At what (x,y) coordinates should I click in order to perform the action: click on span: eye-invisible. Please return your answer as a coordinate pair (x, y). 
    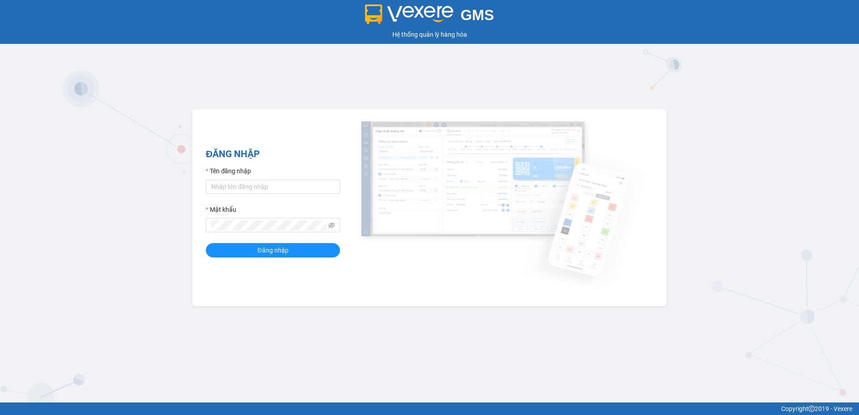
    Looking at the image, I should click on (331, 225).